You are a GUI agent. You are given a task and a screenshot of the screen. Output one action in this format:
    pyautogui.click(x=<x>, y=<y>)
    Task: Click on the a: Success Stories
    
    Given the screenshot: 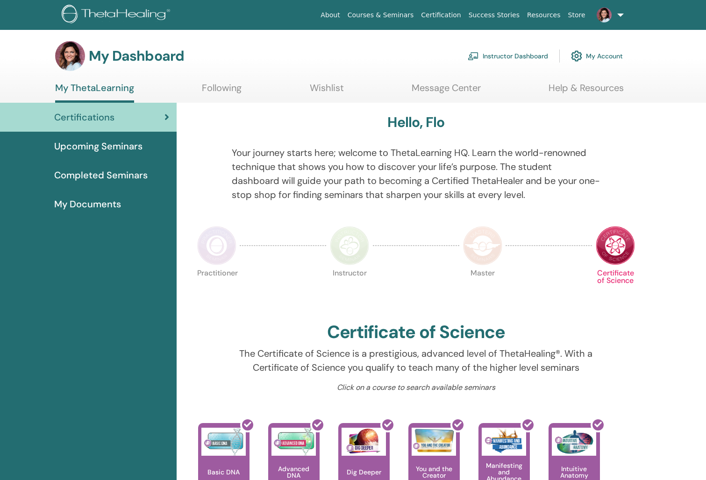 What is the action you would take?
    pyautogui.click(x=494, y=15)
    